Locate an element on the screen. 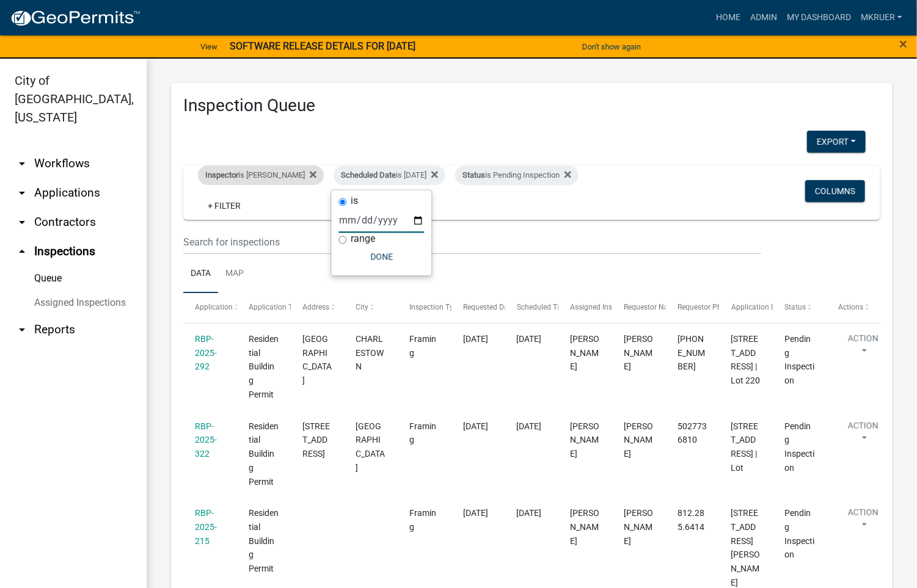  span: 5436 SKY RIDGE is located at coordinates (317, 360).